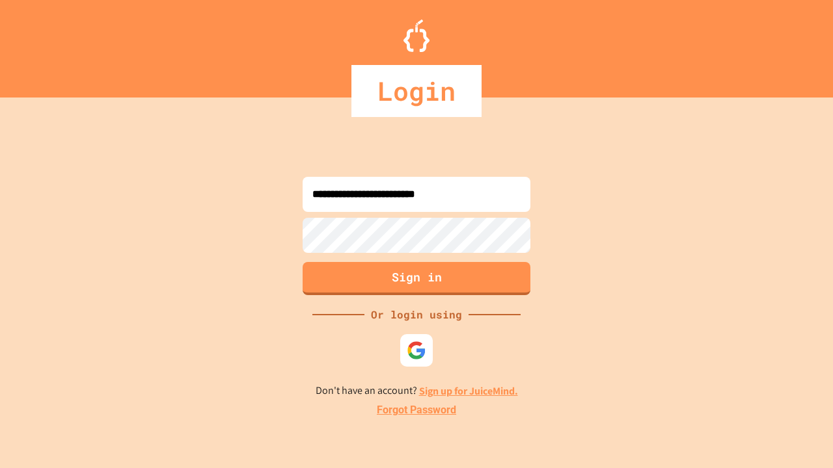  I want to click on img: Logo.svg, so click(416, 36).